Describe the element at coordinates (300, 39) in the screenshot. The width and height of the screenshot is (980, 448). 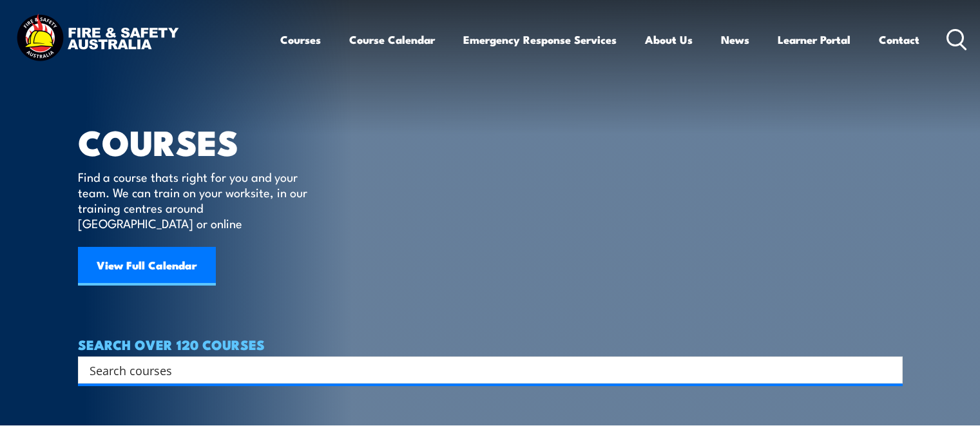
I see `a: Courses` at that location.